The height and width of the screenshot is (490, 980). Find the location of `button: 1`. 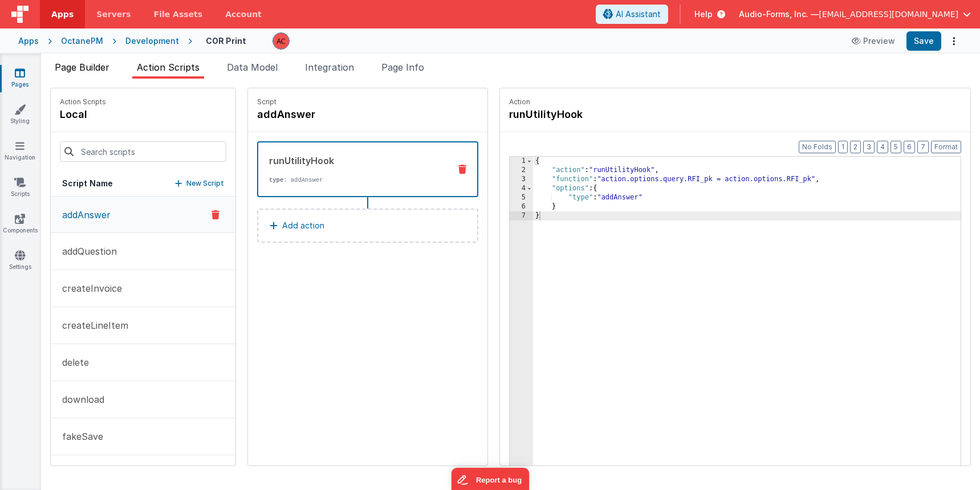

button: 1 is located at coordinates (843, 147).